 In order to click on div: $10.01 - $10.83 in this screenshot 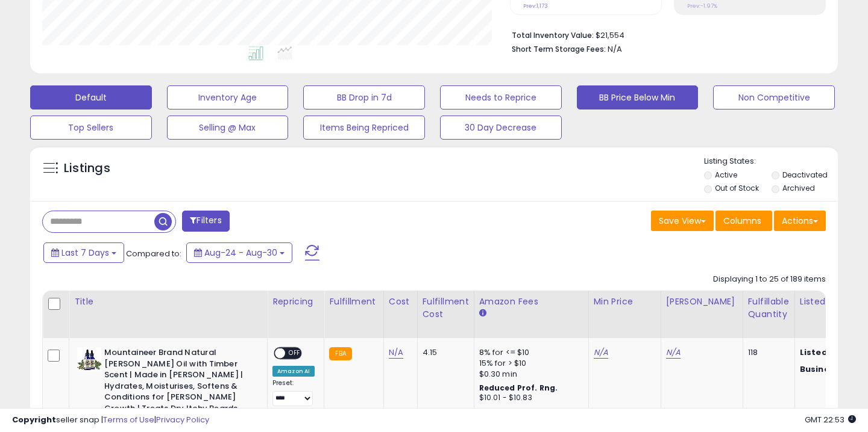, I will do `click(529, 398)`.